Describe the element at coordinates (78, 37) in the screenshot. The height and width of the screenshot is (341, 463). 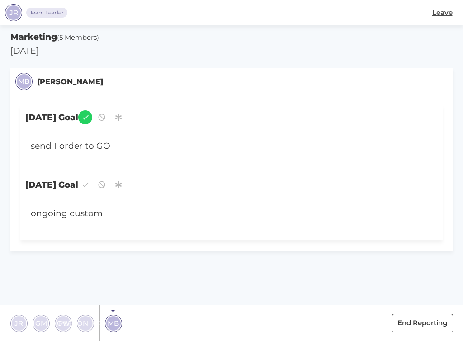
I see `span: (5 Members)` at that location.